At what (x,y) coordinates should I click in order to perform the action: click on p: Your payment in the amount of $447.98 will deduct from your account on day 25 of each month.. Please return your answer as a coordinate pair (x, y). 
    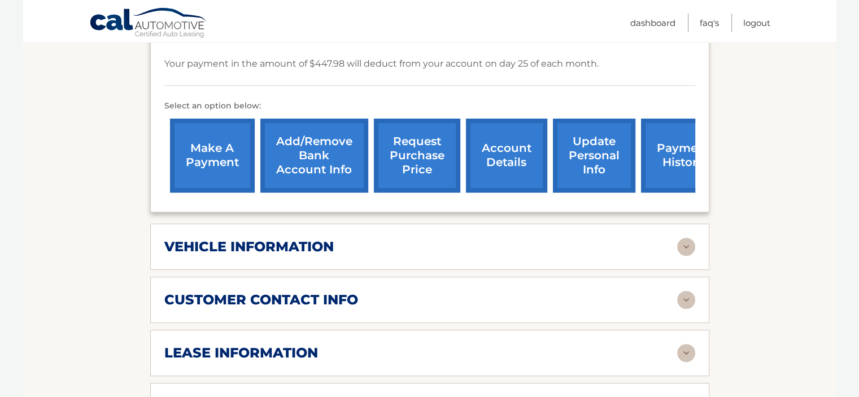
    Looking at the image, I should click on (381, 64).